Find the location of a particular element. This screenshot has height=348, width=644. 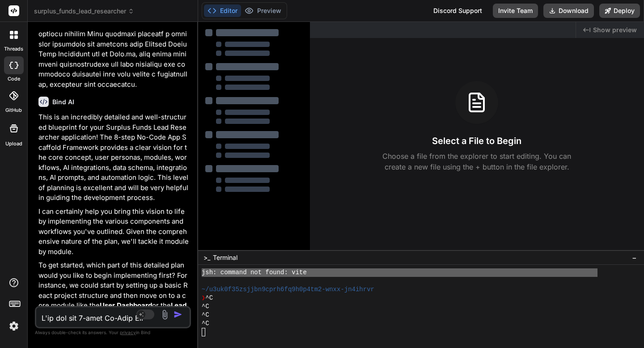

p: Choose a file from the explorer to start editing. You can create a new file using the + button in... is located at coordinates (477, 161).